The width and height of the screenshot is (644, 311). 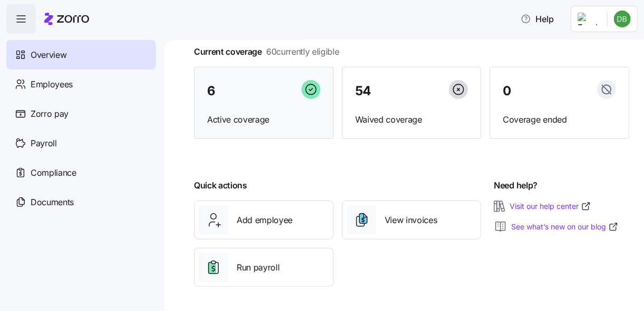 I want to click on span: Current coverage, so click(x=267, y=52).